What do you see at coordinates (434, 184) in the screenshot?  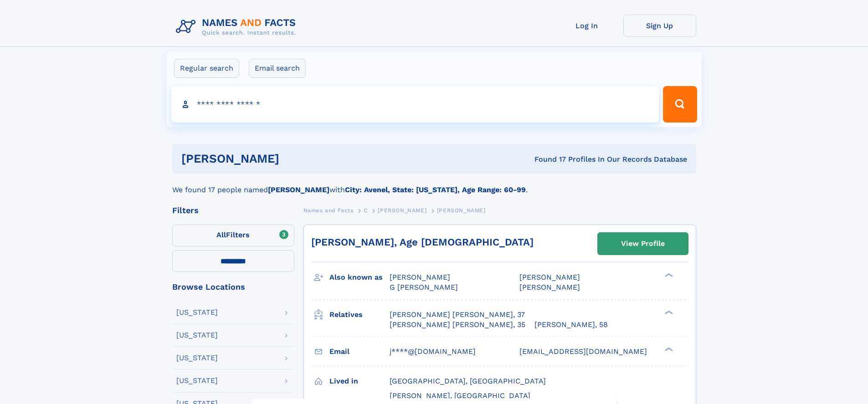 I see `div: We found 17 people named with .` at bounding box center [434, 184].